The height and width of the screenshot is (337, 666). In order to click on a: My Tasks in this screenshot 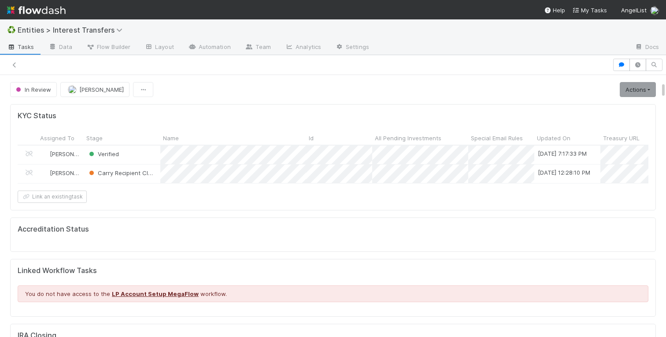, I will do `click(589, 10)`.